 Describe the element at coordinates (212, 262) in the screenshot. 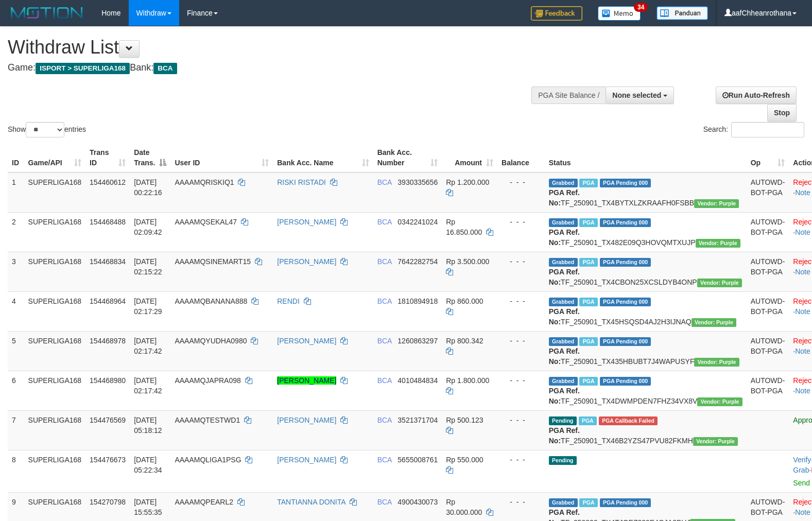

I see `span: AAAAMQSINEMART15` at that location.